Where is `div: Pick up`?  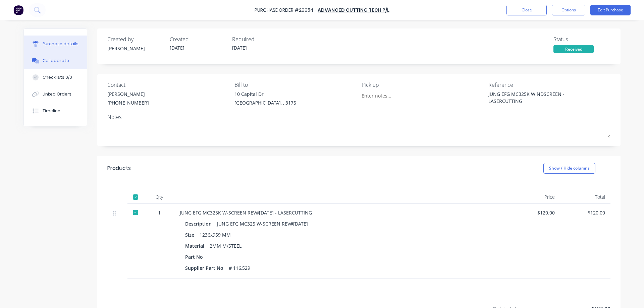
div: Pick up is located at coordinates (423, 85).